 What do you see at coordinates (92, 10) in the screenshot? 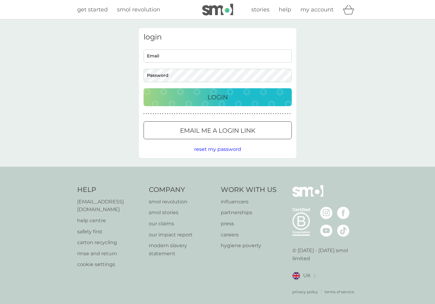
I see `span: get started` at bounding box center [92, 10].